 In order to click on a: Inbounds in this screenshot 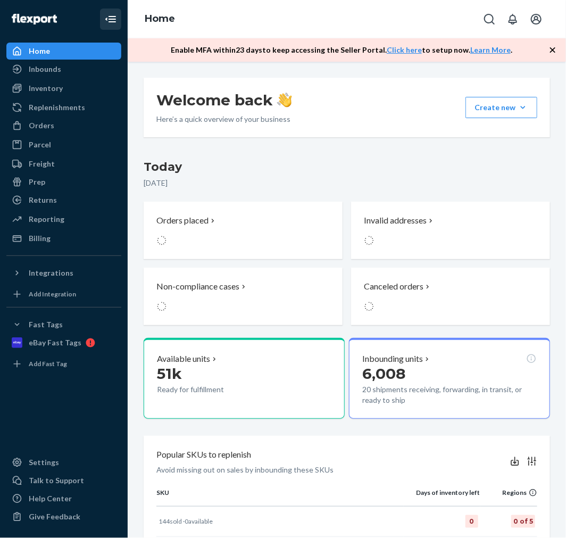, I will do `click(64, 69)`.